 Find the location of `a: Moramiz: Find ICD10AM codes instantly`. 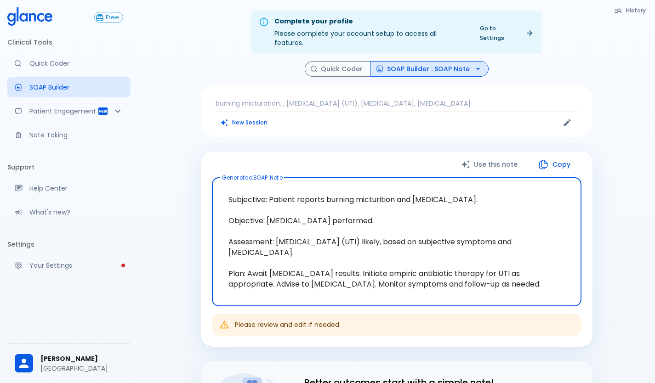

a: Moramiz: Find ICD10AM codes instantly is located at coordinates (69, 63).